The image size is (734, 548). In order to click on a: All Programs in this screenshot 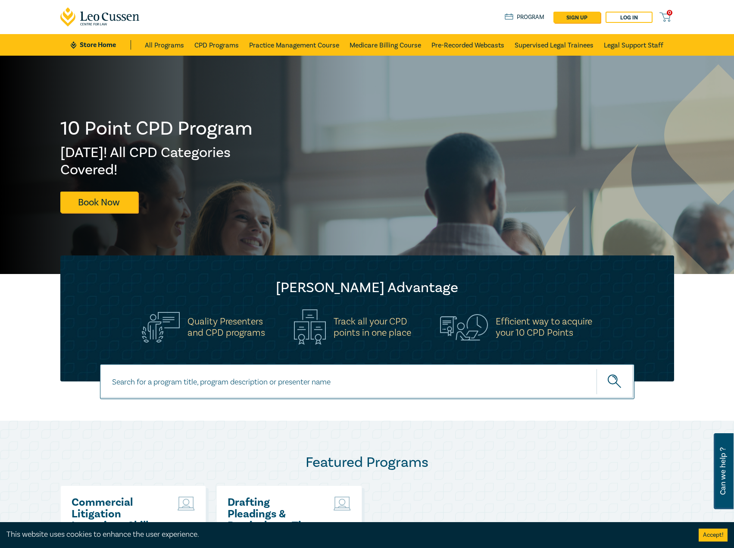, I will do `click(164, 45)`.